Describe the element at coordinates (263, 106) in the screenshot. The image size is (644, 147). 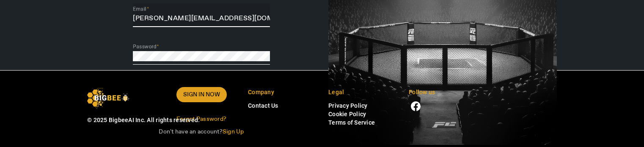
I see `a: Contact Us` at that location.